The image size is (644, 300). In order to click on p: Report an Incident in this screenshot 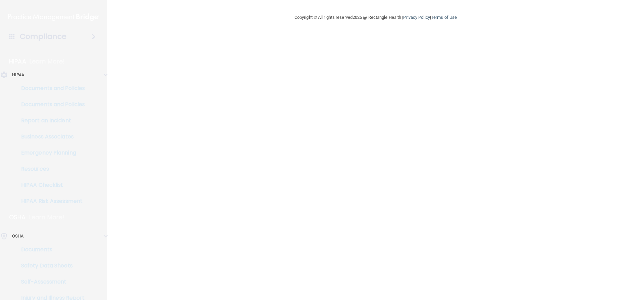, I will do `click(50, 121)`.